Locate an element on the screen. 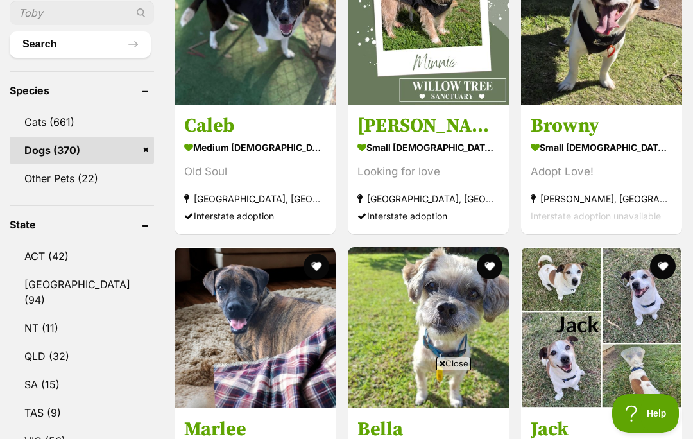 This screenshot has height=439, width=693. header: Species is located at coordinates (82, 91).